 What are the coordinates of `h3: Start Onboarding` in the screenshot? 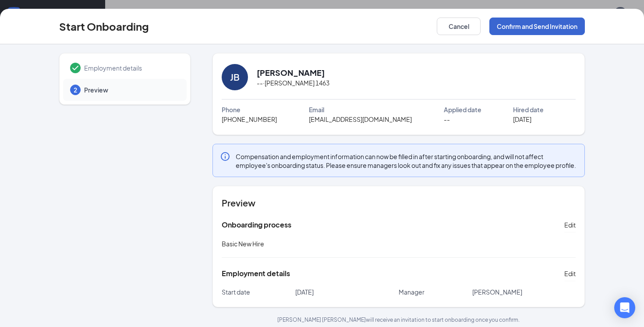 It's located at (104, 27).